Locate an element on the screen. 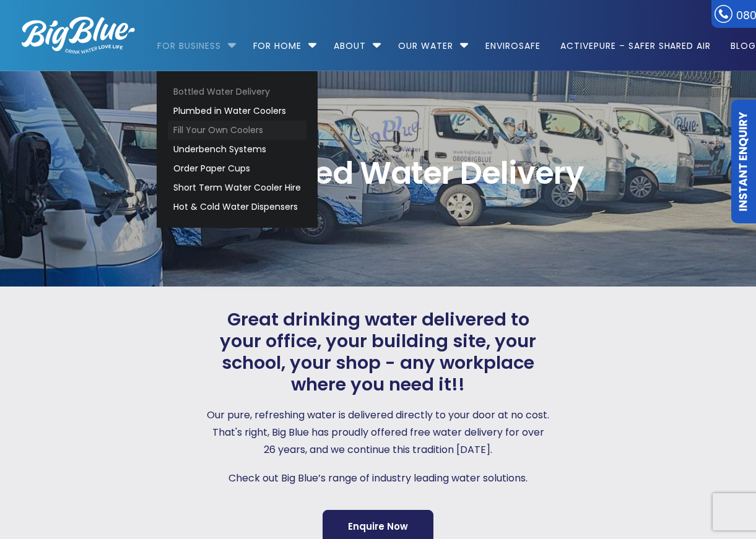 This screenshot has height=539, width=756. p: Check out Big Blue’s range of industry leading water solutions. is located at coordinates (378, 478).